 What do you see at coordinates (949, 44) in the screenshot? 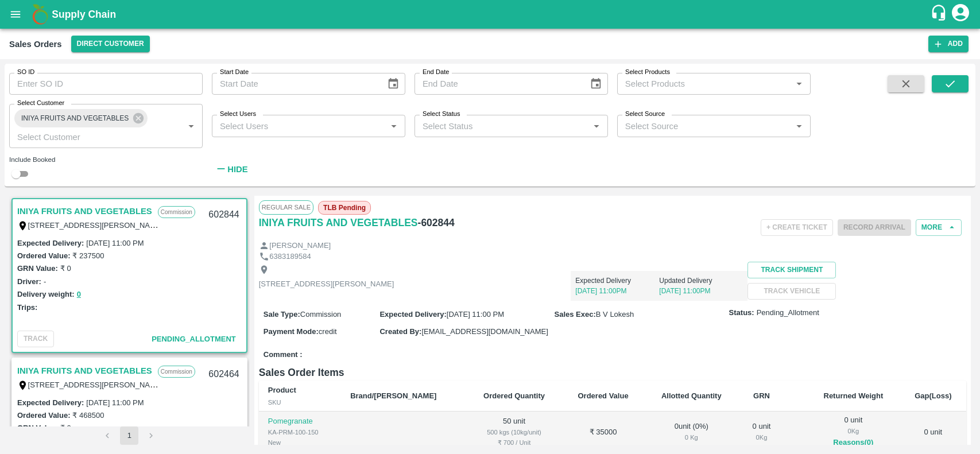
I see `button: Add` at bounding box center [949, 44].